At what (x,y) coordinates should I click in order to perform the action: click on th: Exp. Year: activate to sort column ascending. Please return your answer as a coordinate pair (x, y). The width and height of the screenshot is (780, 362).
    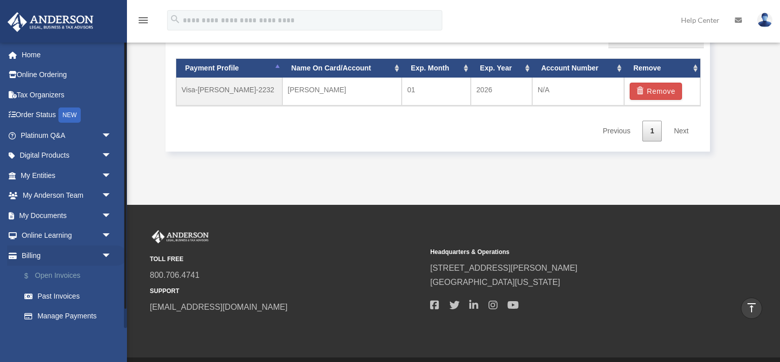
    Looking at the image, I should click on (501, 68).